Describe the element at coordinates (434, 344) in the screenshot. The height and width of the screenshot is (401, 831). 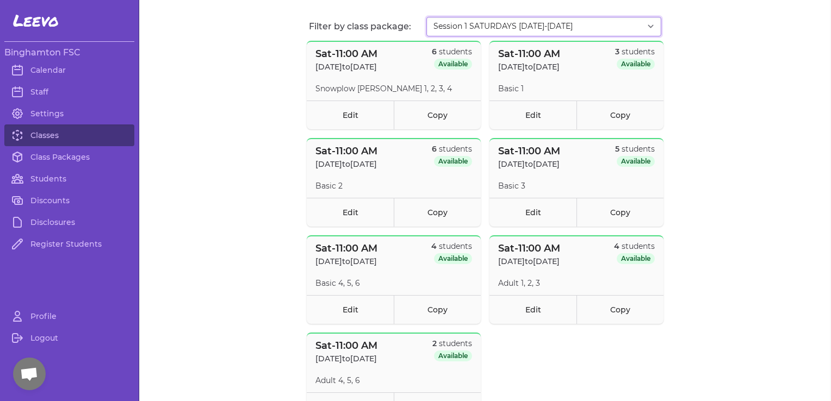
I see `span: 2` at that location.